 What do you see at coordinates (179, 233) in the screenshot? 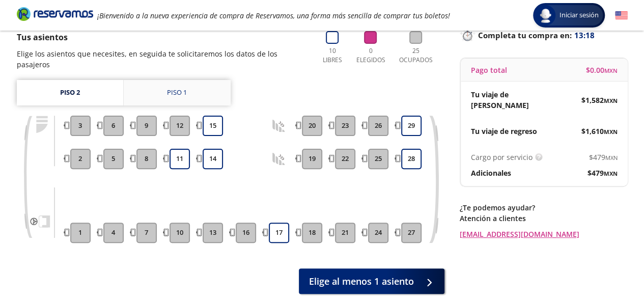
I see `button: 10` at bounding box center [179, 233].